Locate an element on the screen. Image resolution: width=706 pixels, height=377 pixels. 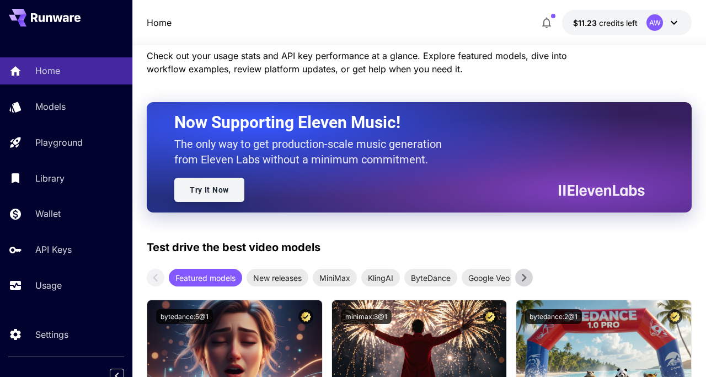
span: credits left is located at coordinates (619, 23).